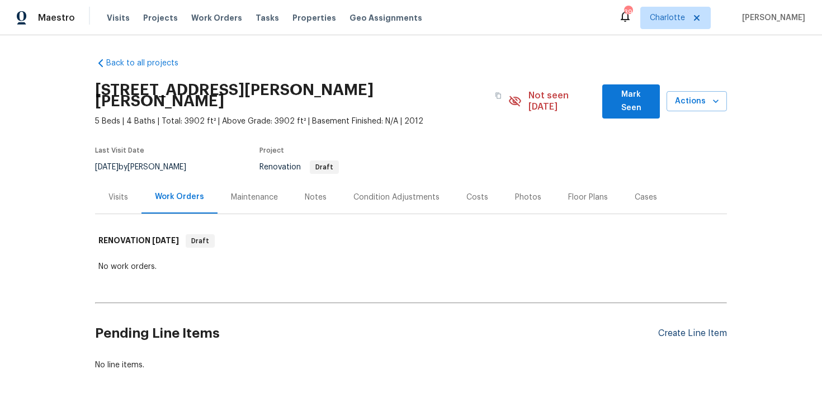  Describe the element at coordinates (216, 18) in the screenshot. I see `span: Work Orders` at that location.